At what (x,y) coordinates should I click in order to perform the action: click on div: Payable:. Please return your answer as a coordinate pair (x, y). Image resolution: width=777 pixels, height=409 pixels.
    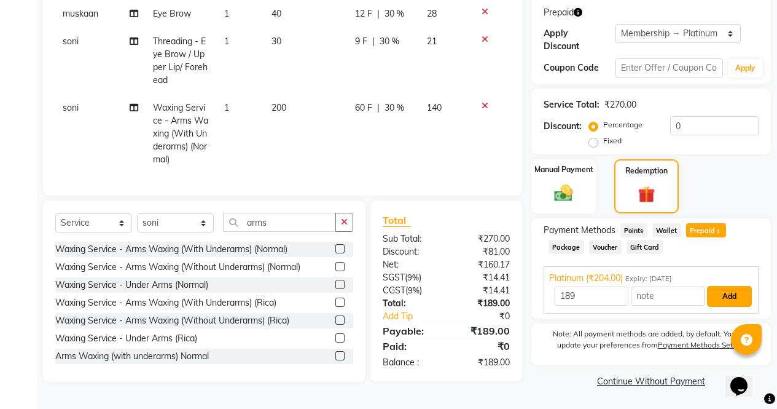
    Looking at the image, I should click on (410, 331).